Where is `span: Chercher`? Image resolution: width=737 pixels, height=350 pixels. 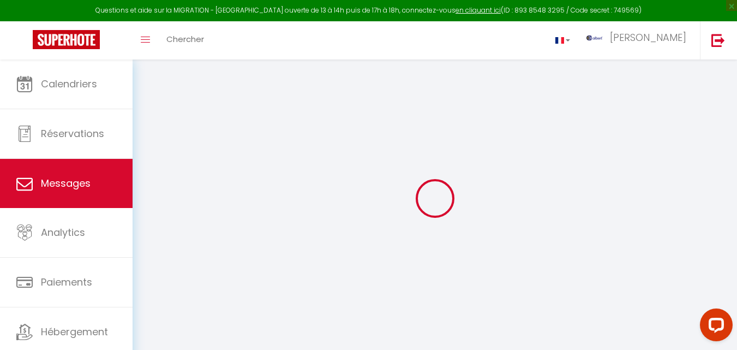 span: Chercher is located at coordinates (185, 39).